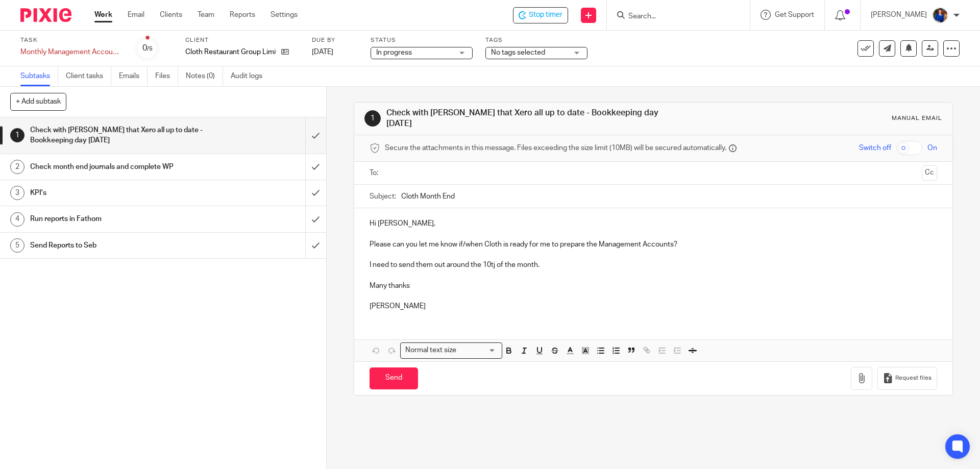 Image resolution: width=980 pixels, height=469 pixels. What do you see at coordinates (148, 48) in the screenshot?
I see `div: 0` at bounding box center [148, 48].